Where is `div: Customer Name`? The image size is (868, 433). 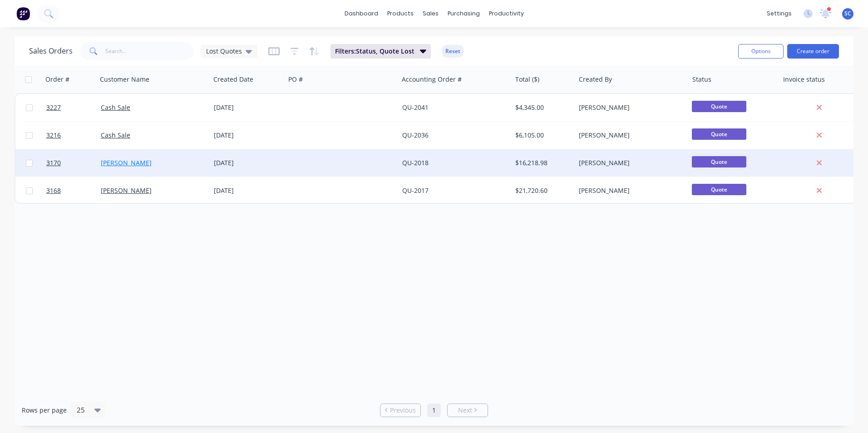
div: Customer Name is located at coordinates (125, 79).